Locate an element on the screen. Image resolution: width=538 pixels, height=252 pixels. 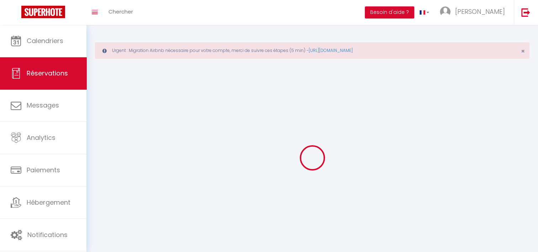
span: Paiements is located at coordinates (43, 170).